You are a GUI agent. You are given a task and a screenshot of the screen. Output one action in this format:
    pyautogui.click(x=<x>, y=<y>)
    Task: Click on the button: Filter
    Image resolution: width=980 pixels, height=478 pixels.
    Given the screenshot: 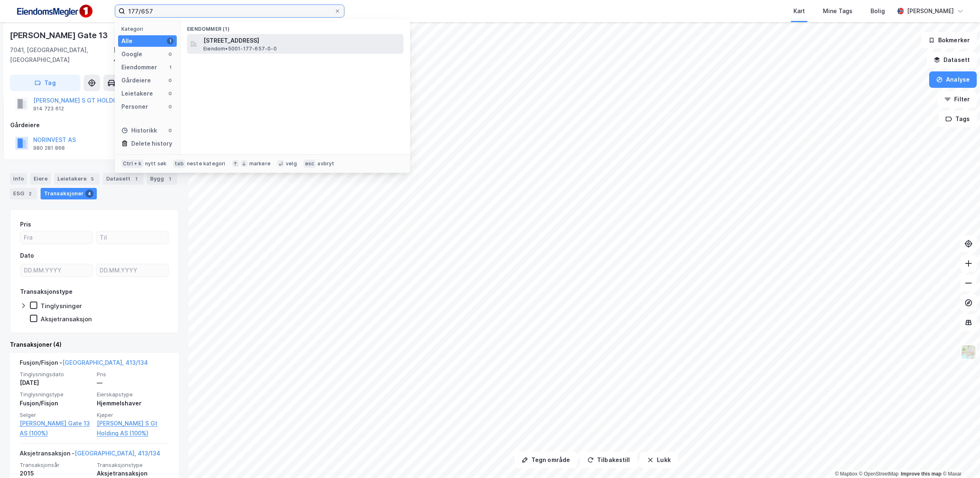 What is the action you would take?
    pyautogui.click(x=957, y=99)
    